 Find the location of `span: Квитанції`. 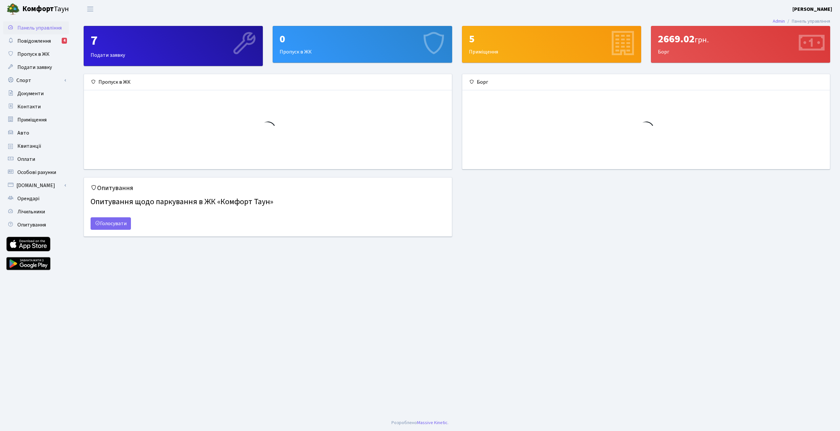

span: Квитанції is located at coordinates (29, 146).